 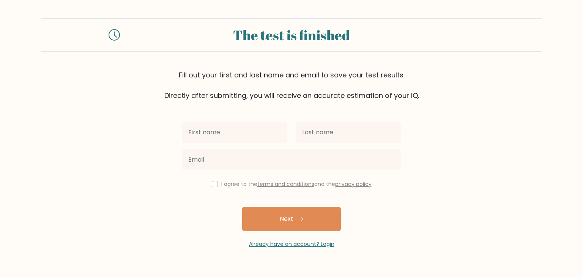 I want to click on input: First name, so click(x=234, y=132).